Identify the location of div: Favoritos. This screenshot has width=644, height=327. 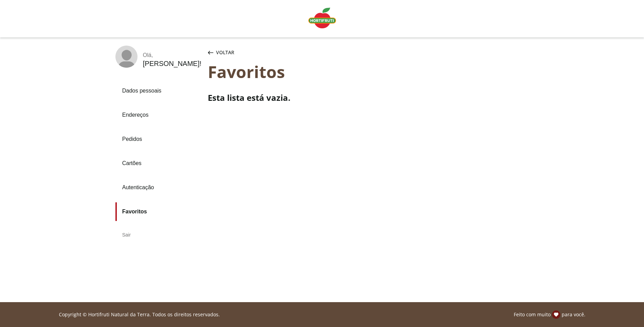
(369, 71).